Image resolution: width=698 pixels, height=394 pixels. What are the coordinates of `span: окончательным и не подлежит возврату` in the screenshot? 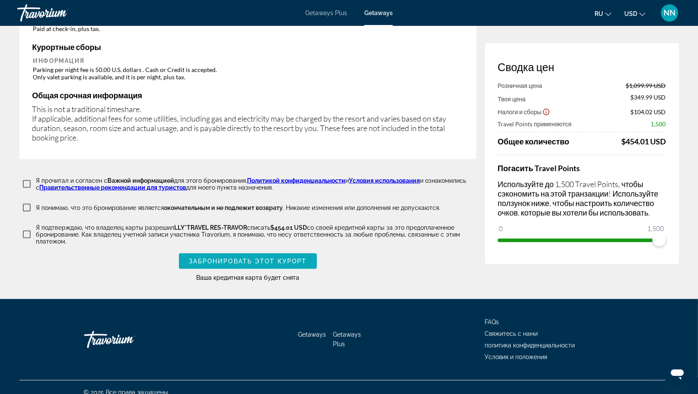 It's located at (224, 208).